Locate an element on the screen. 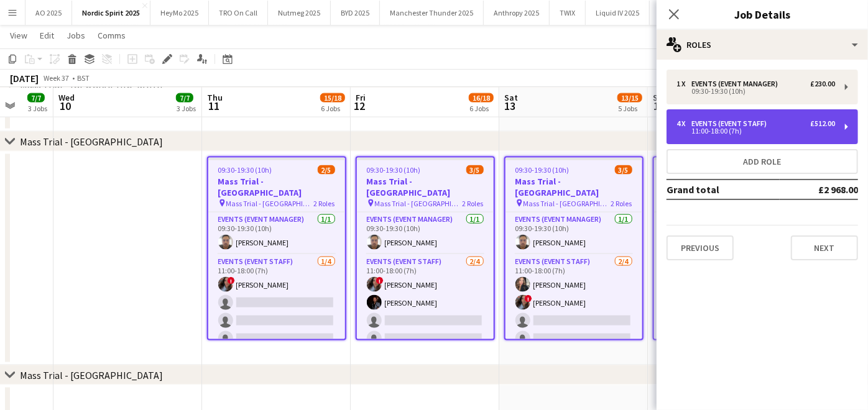 The image size is (868, 410). div: £230.00 is located at coordinates (823, 84).